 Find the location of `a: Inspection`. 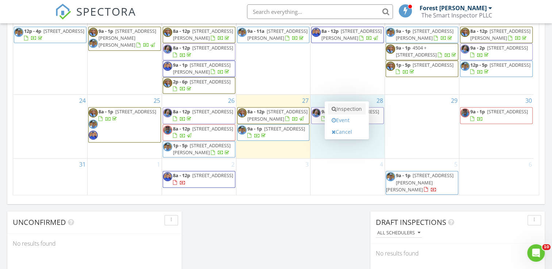

a: Inspection is located at coordinates (347, 109).